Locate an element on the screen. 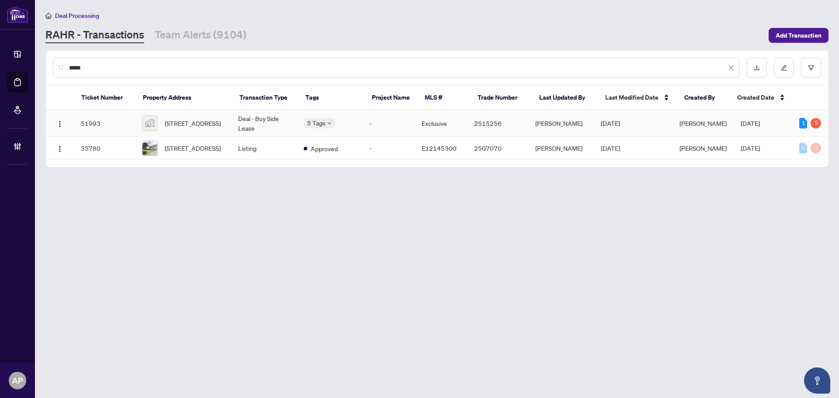  th: MLS # is located at coordinates (444, 98).